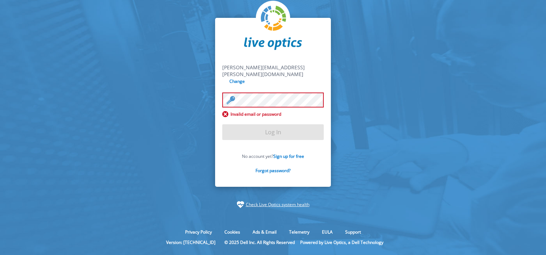  I want to click on a: Forgot password?, so click(273, 171).